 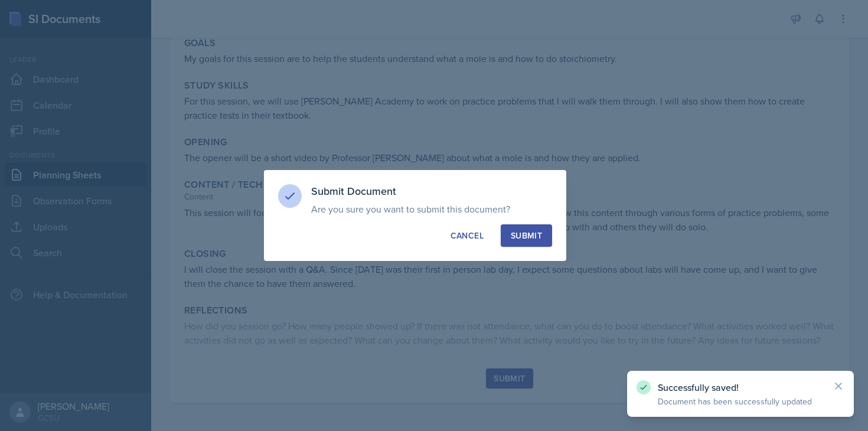 I want to click on button: Submit, so click(x=526, y=236).